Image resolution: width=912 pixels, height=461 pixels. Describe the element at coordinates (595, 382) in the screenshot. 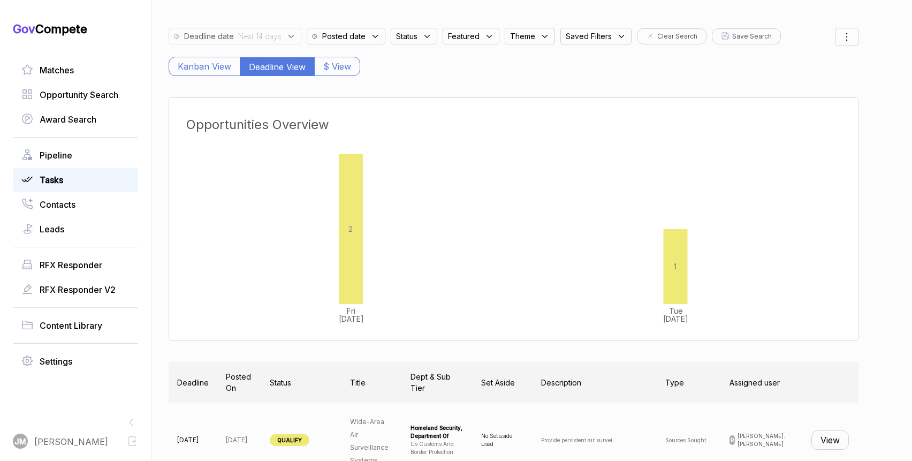

I see `th: Description` at that location.